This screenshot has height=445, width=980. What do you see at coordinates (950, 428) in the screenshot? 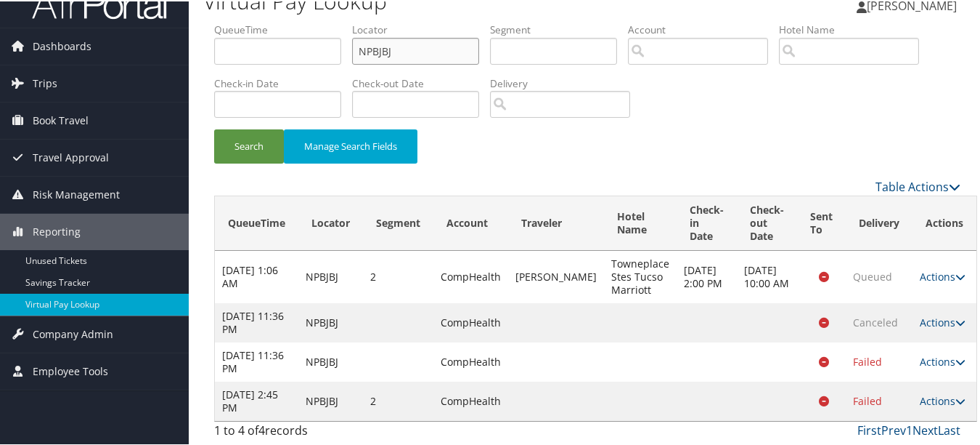
I see `a: Last` at bounding box center [950, 428].